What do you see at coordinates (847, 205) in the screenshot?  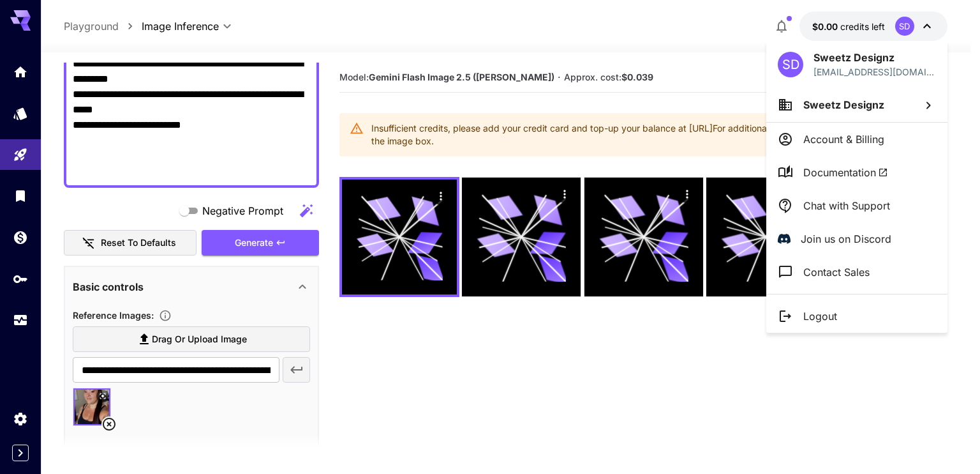 I see `p: Chat with Support` at bounding box center [847, 205].